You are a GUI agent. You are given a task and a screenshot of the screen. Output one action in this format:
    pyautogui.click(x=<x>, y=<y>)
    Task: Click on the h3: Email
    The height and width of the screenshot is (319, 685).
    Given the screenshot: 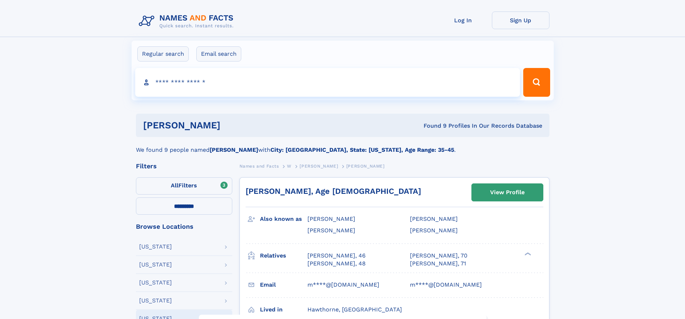 What is the action you would take?
    pyautogui.click(x=284, y=285)
    